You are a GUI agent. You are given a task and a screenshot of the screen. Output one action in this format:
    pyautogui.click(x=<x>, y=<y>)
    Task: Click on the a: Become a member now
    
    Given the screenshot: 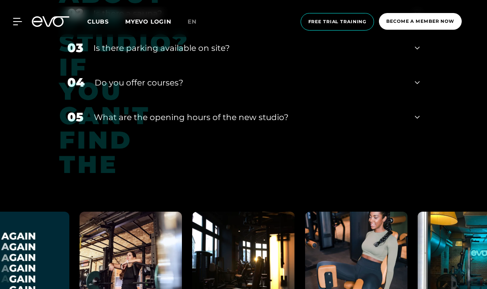 What is the action you would take?
    pyautogui.click(x=420, y=22)
    